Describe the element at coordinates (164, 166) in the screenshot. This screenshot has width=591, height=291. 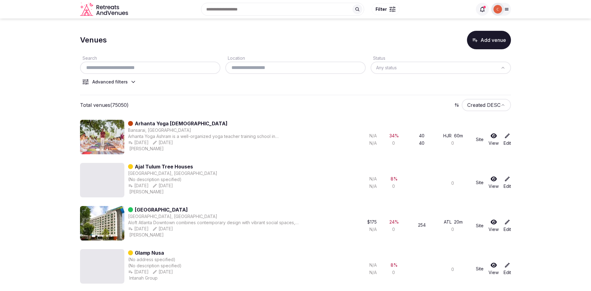
I see `a: Ajal Tulum Tree Houses` at that location.